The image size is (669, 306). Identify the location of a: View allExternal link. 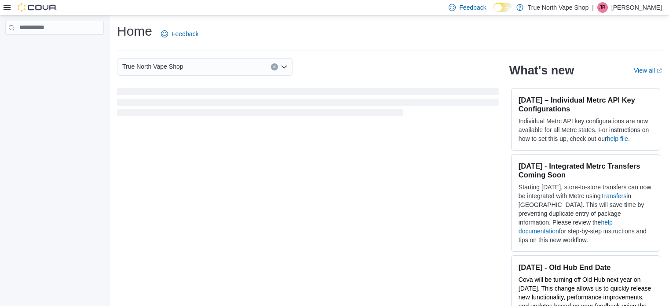
(648, 70).